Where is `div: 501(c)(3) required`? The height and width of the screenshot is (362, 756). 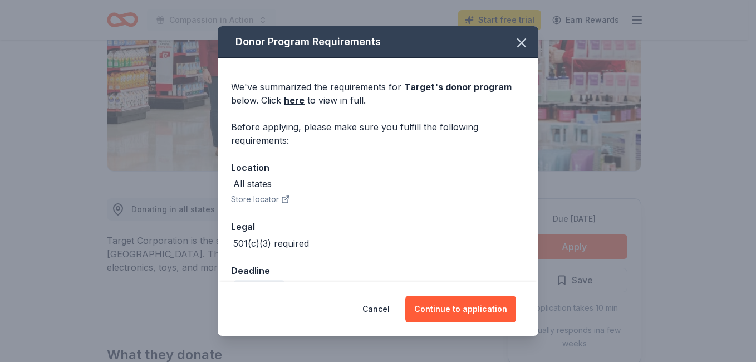 div: 501(c)(3) required is located at coordinates (271, 243).